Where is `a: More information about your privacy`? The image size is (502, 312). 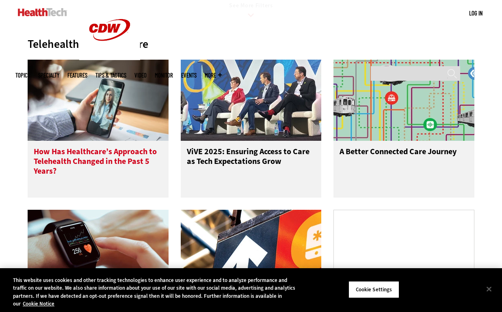 a: More information about your privacy is located at coordinates (39, 304).